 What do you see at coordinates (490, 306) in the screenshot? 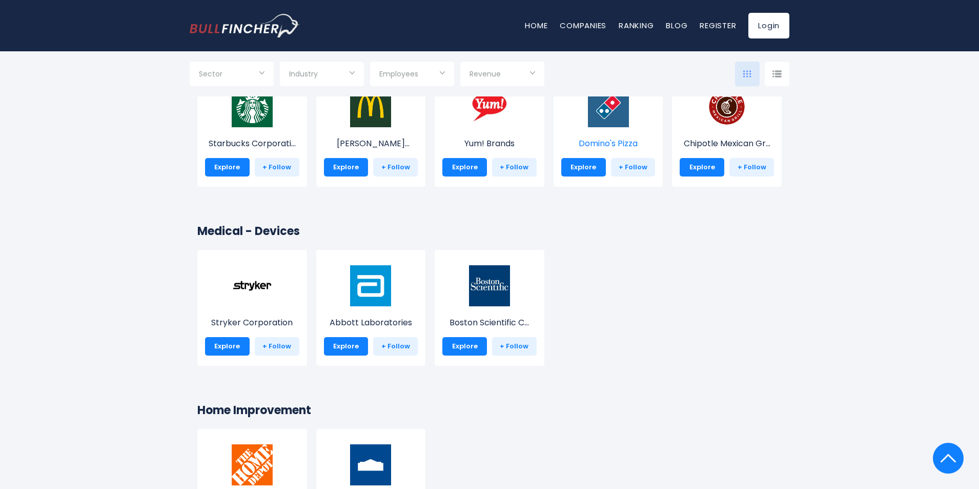
I see `a: Boston Scientific C...` at bounding box center [490, 306].